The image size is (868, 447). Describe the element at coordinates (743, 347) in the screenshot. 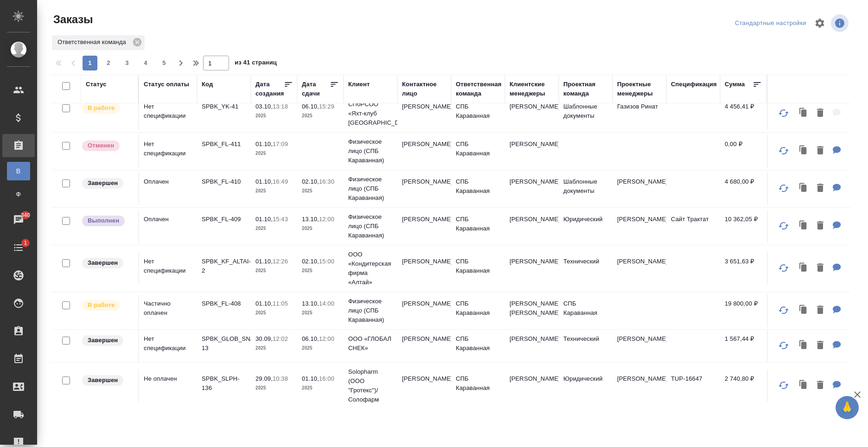

I see `td: 1 567,44 ₽` at that location.